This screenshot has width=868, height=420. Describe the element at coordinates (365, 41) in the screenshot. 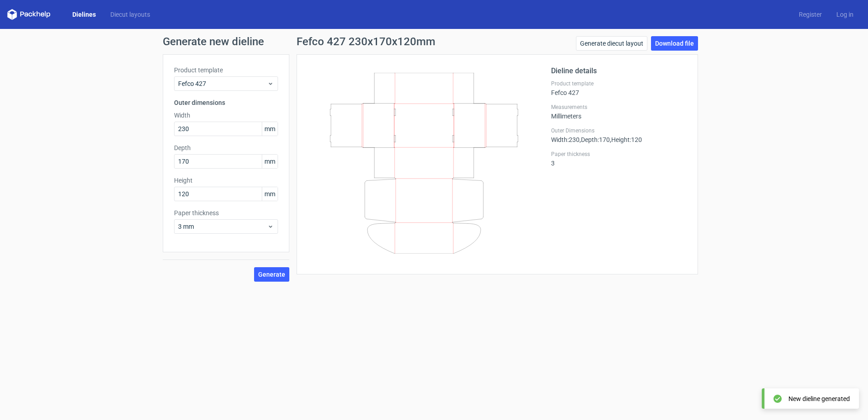

I see `h1: Fefco 427 230x170x120mm` at that location.